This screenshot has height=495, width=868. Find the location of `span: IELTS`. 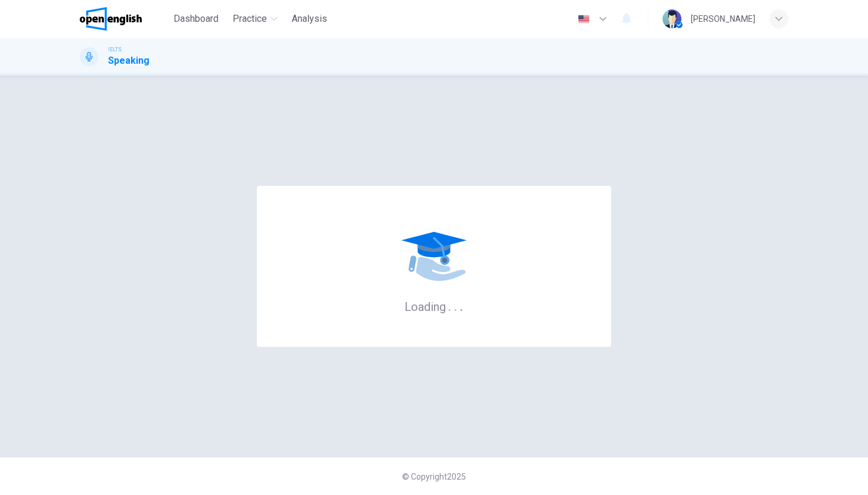

span: IELTS is located at coordinates (114, 49).